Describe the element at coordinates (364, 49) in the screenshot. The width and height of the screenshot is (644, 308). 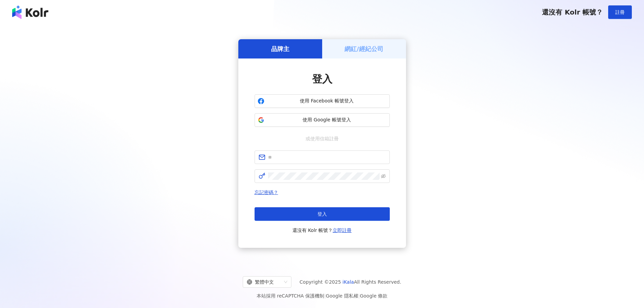
I see `h5: 網紅/經紀公司` at that location.